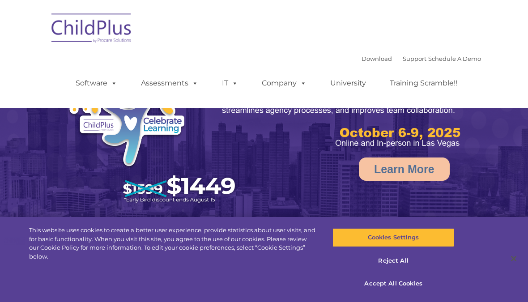  Describe the element at coordinates (423, 83) in the screenshot. I see `a: Training Scramble!!` at that location.